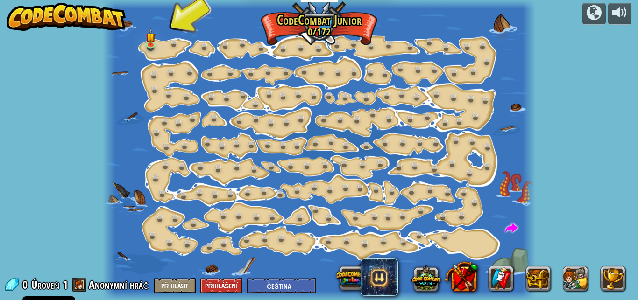  What do you see at coordinates (594, 14) in the screenshot?
I see `button: Kampaně` at bounding box center [594, 14].